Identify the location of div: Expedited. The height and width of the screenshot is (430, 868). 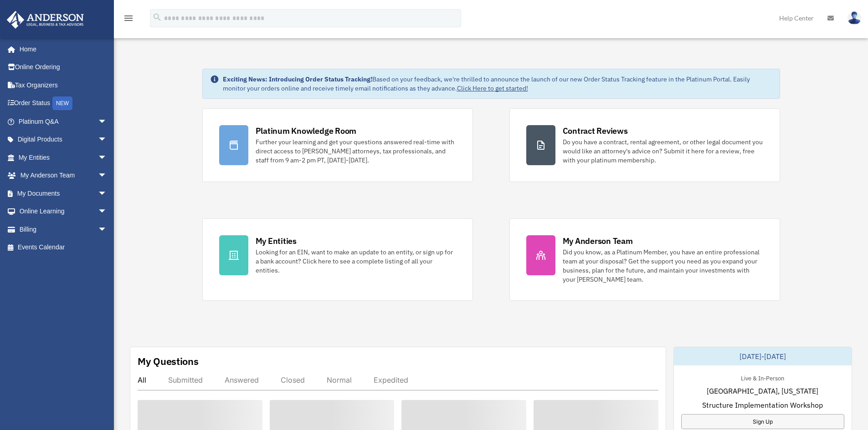
(391, 380).